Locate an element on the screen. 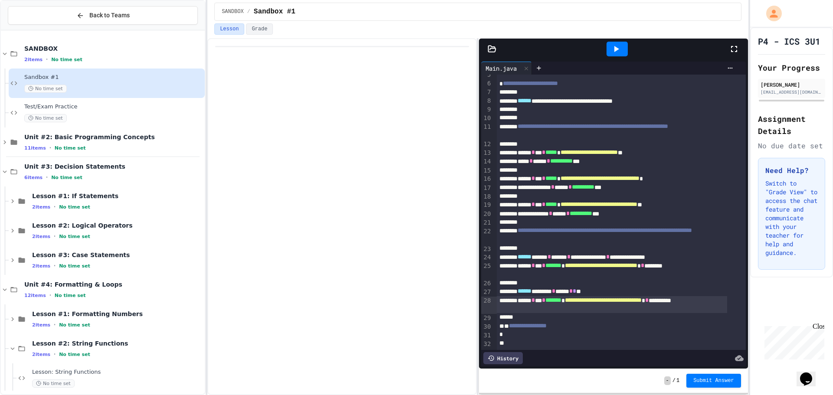 This screenshot has height=395, width=833. button: Submit Answer is located at coordinates (714, 381).